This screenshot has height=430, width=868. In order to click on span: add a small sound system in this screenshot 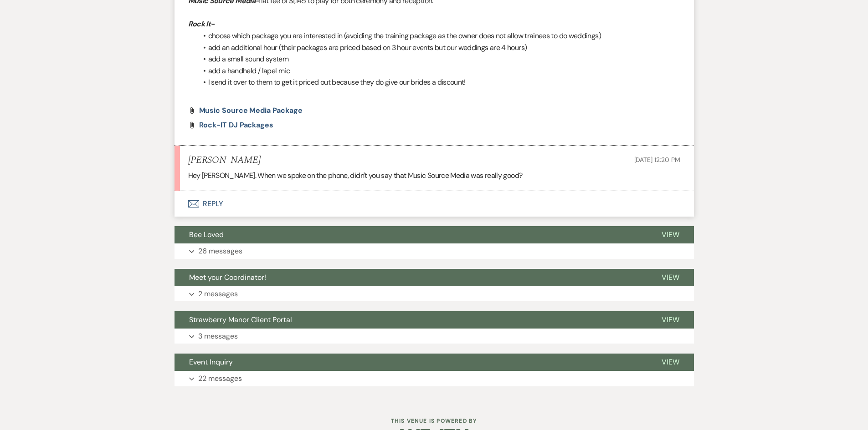, I will do `click(249, 58)`.